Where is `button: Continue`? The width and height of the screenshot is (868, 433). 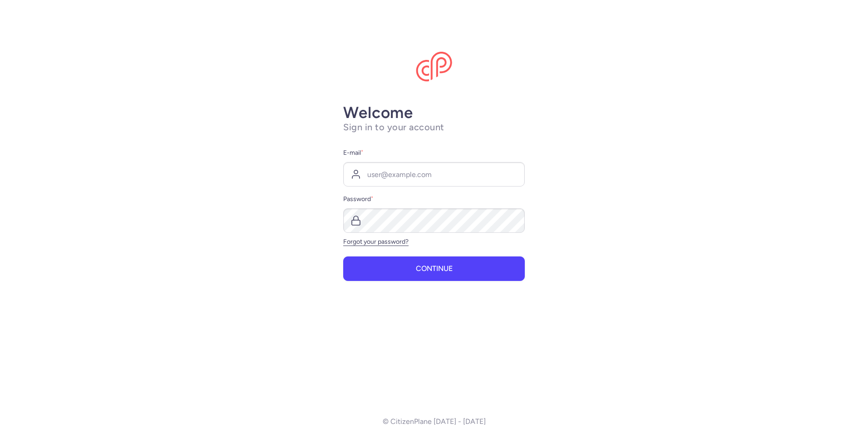 button: Continue is located at coordinates (434, 269).